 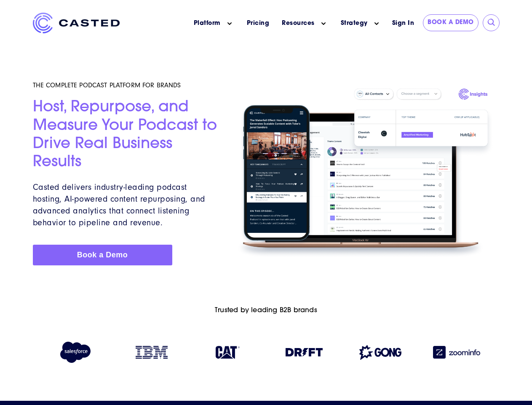 I want to click on input: Submit, so click(x=491, y=23).